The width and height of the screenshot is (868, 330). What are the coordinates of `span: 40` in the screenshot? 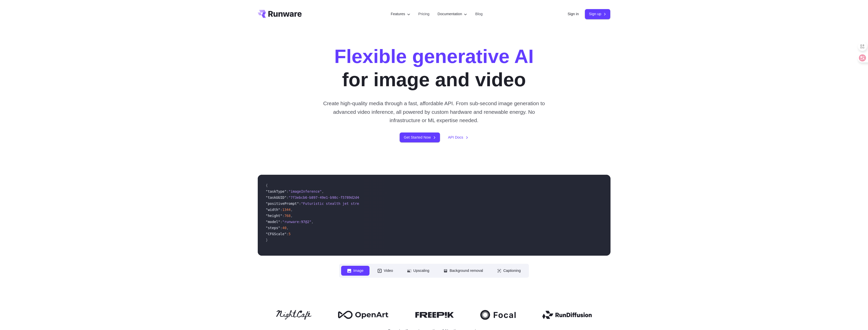 It's located at (284, 228).